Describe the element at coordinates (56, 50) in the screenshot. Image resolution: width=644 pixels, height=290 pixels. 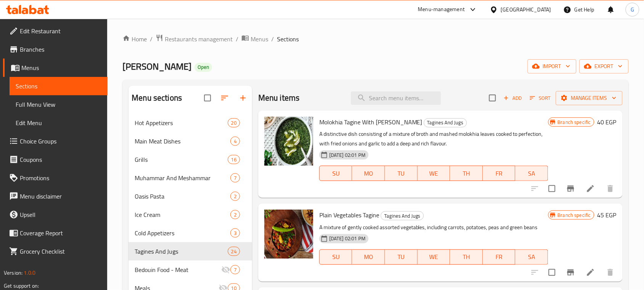
I see `a: Branches` at that location.